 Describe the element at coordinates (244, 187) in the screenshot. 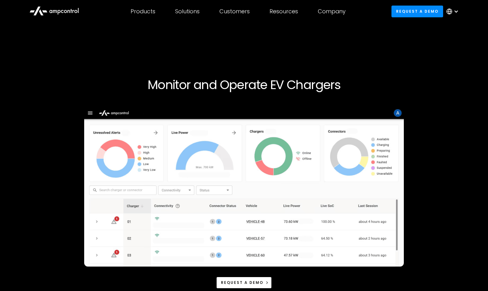

I see `img: Ampcontrol Open Charge Point Protocol OCPP Server for EV Fleet Charging` at that location.